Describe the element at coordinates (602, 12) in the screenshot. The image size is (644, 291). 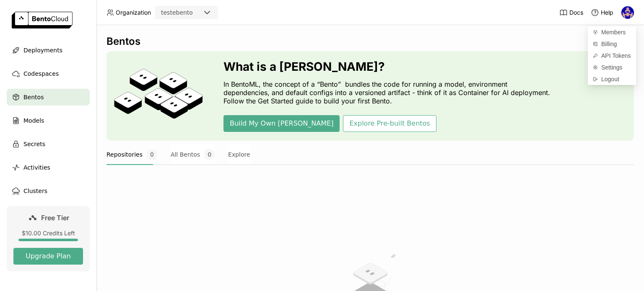
I see `div: Help` at that location.